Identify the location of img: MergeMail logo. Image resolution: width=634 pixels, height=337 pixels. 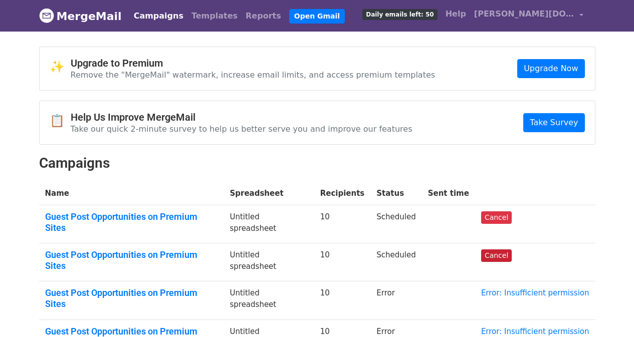
(47, 16).